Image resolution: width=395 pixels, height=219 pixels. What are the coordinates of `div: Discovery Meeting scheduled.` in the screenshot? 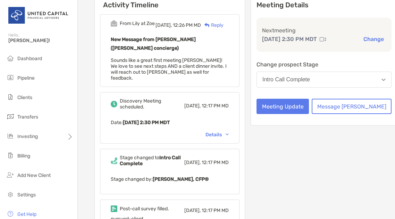 It's located at (152, 104).